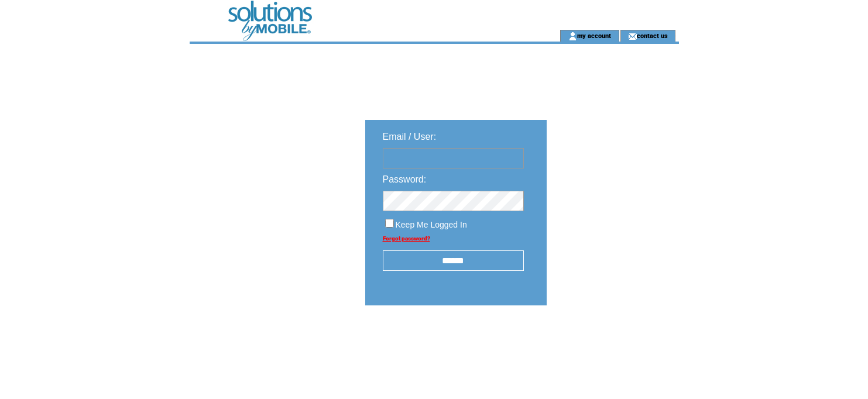 The width and height of the screenshot is (868, 399). I want to click on img: contact_us_icon.gif;jsessionid=9989B68CF4D595BF294684E5BF352F86, so click(632, 36).